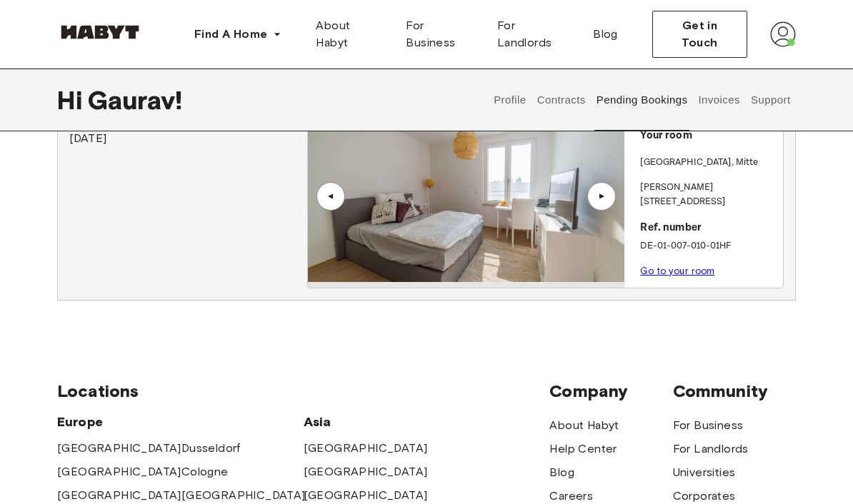 The height and width of the screenshot is (504, 853). Describe the element at coordinates (205, 472) in the screenshot. I see `span: Cologne` at that location.